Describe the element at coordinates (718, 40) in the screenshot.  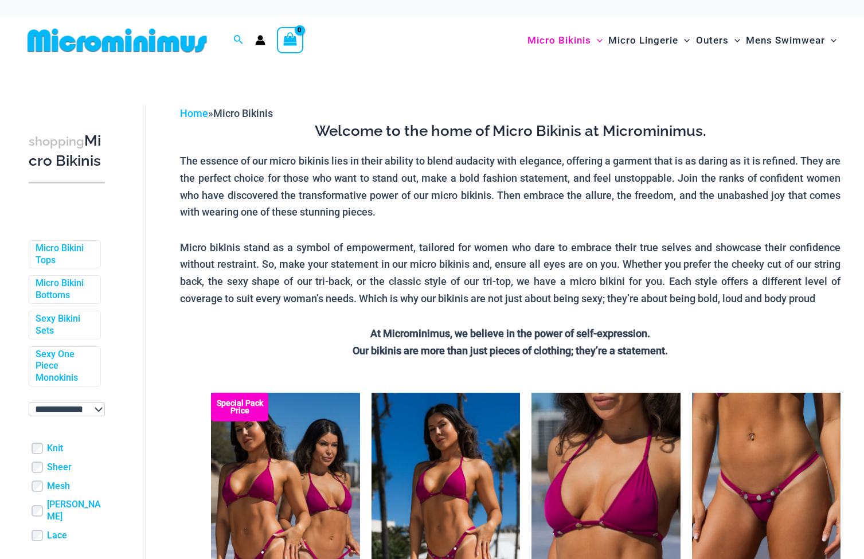
I see `a: OutersMenu ToggleMenu Toggle` at that location.